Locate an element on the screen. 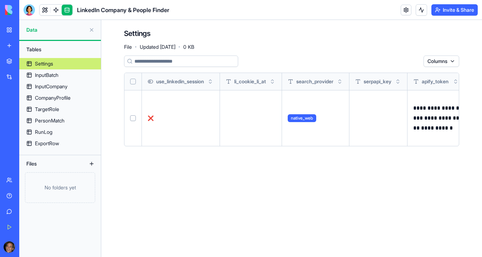 This screenshot has width=482, height=257. button: Select all is located at coordinates (133, 82).